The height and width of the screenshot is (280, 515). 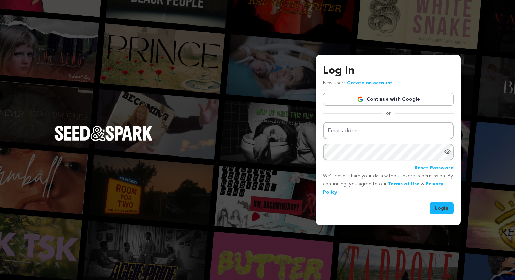 I want to click on p: New user?, so click(x=357, y=83).